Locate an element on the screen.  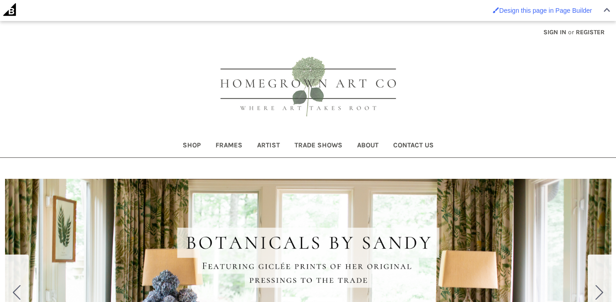
a: Trade Shows is located at coordinates (318, 146).